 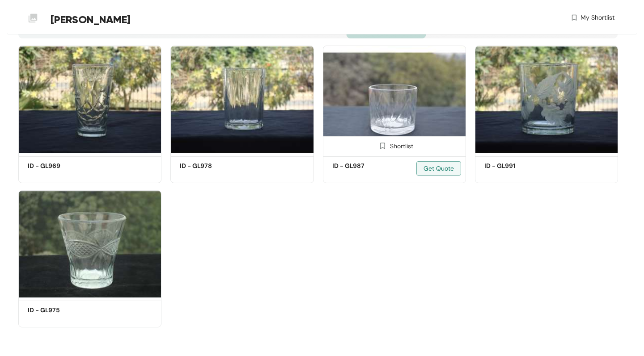 I want to click on img: Buyer Portal, so click(x=32, y=18).